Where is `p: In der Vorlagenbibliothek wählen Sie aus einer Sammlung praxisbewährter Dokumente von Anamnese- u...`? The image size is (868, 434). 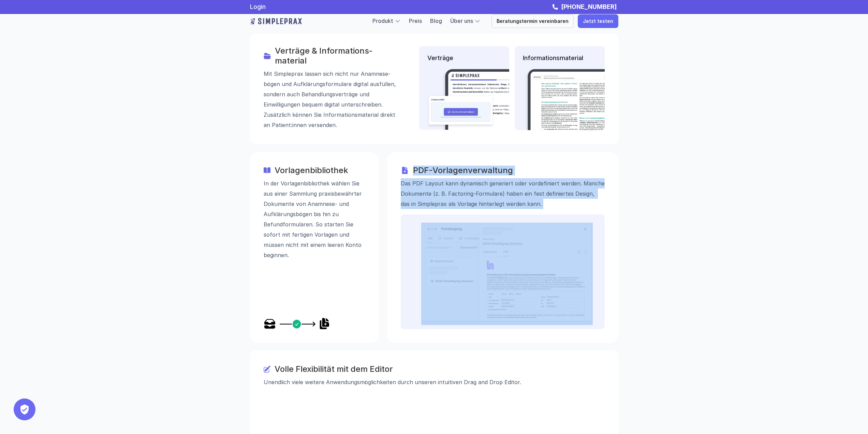
p: In der Vorlagenbibliothek wählen Sie aus einer Sammlung praxisbewährter Dokumente von Anamnese- u... is located at coordinates (314, 219).